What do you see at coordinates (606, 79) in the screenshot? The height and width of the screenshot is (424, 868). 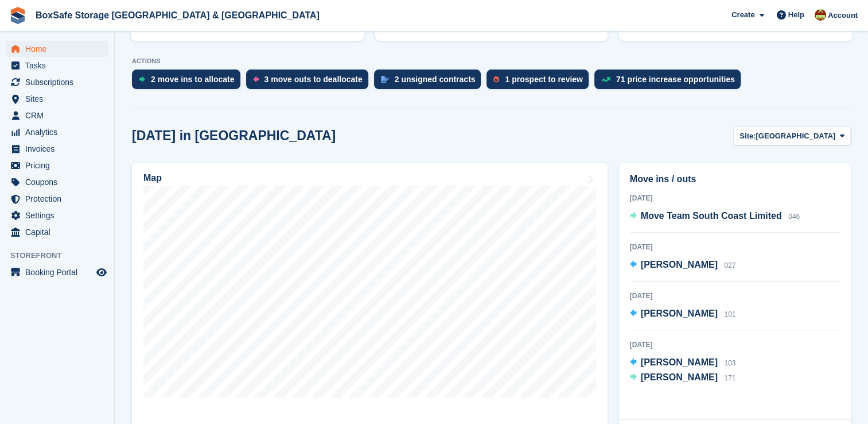 I see `img: price_increase_opportunities-93ffe204e8149a01c8c9dc8f82e8f89637d9d84a8eef4429ea346261dce0b2c0.svg` at bounding box center [606, 79].